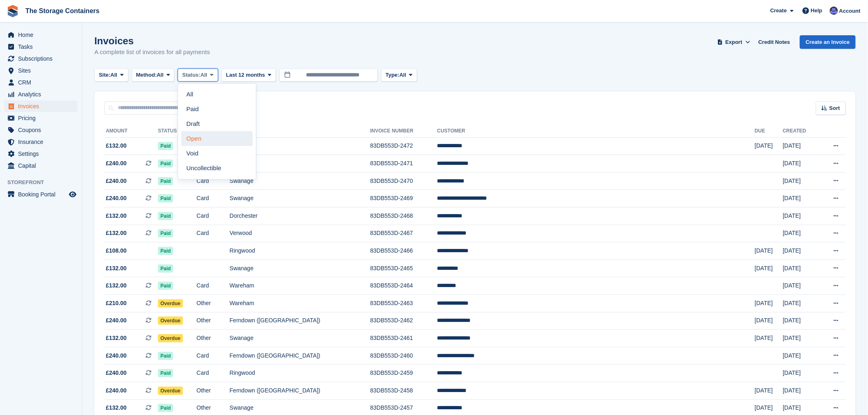 This screenshot has width=868, height=415. What do you see at coordinates (43, 166) in the screenshot?
I see `span: Capital` at bounding box center [43, 166].